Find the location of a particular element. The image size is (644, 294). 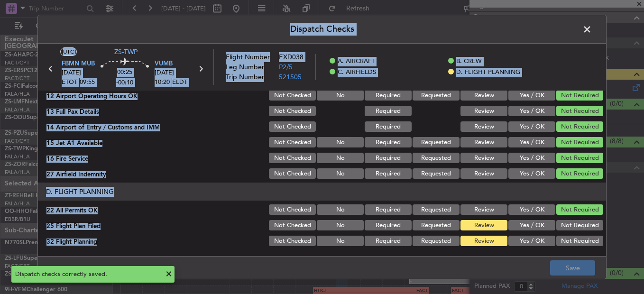

header: Dispatch Checks is located at coordinates (322, 29).